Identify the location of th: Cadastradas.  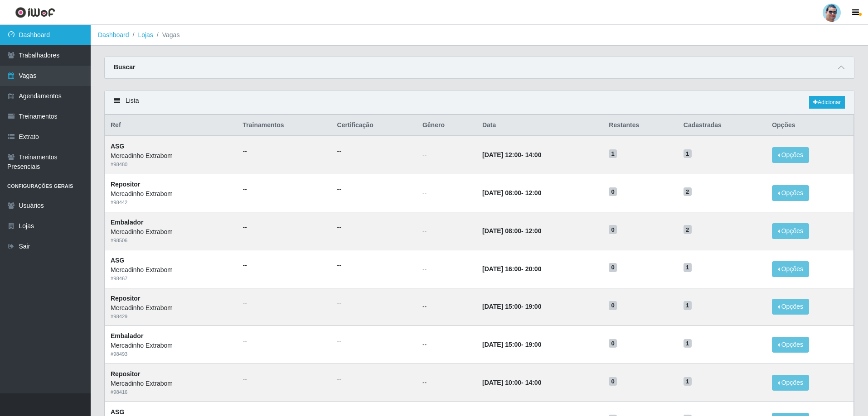
(722, 125).